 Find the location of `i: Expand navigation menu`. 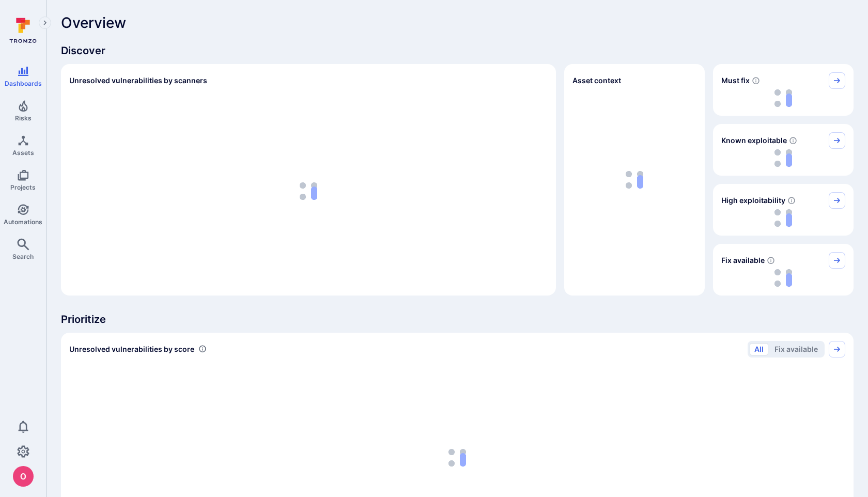

i: Expand navigation menu is located at coordinates (45, 23).